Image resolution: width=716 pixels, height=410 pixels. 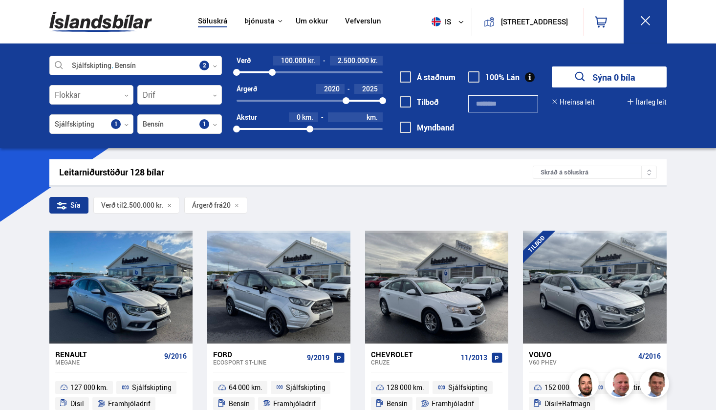 What do you see at coordinates (353, 60) in the screenshot?
I see `span: 2.500.000` at bounding box center [353, 60].